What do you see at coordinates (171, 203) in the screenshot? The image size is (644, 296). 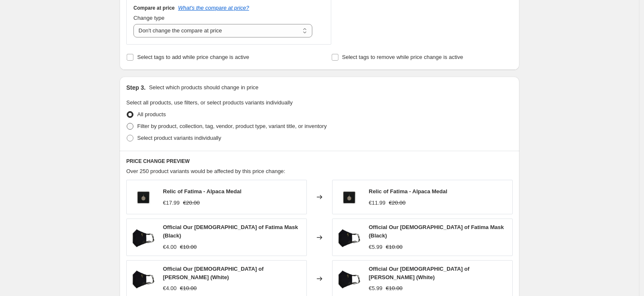 I see `span: €17.99` at bounding box center [171, 203].